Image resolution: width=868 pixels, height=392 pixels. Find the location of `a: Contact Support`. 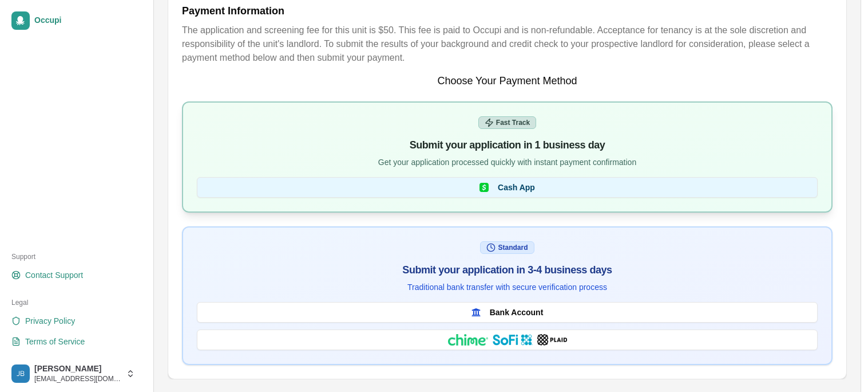

a: Contact Support is located at coordinates (74, 275).